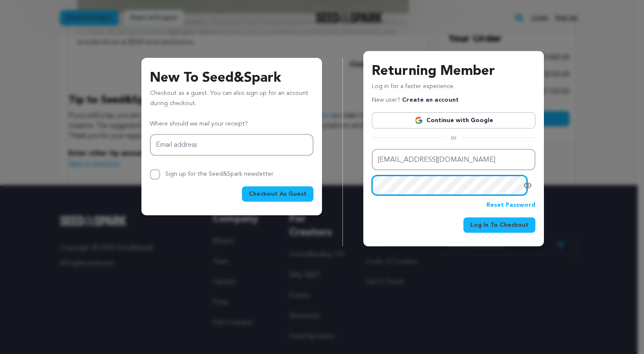 This screenshot has width=644, height=354. What do you see at coordinates (415, 100) in the screenshot?
I see `p: New user?` at bounding box center [415, 100].